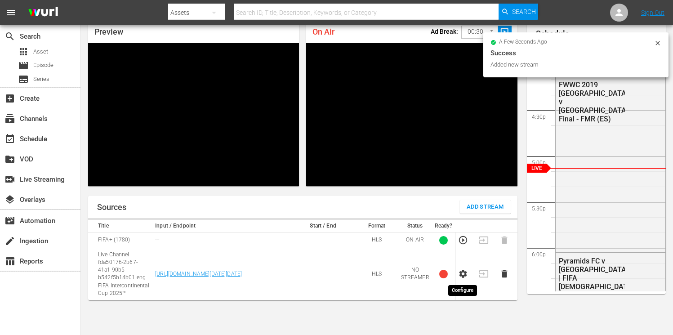  What do you see at coordinates (485, 207) in the screenshot?
I see `button: Add Stream` at bounding box center [485, 207].